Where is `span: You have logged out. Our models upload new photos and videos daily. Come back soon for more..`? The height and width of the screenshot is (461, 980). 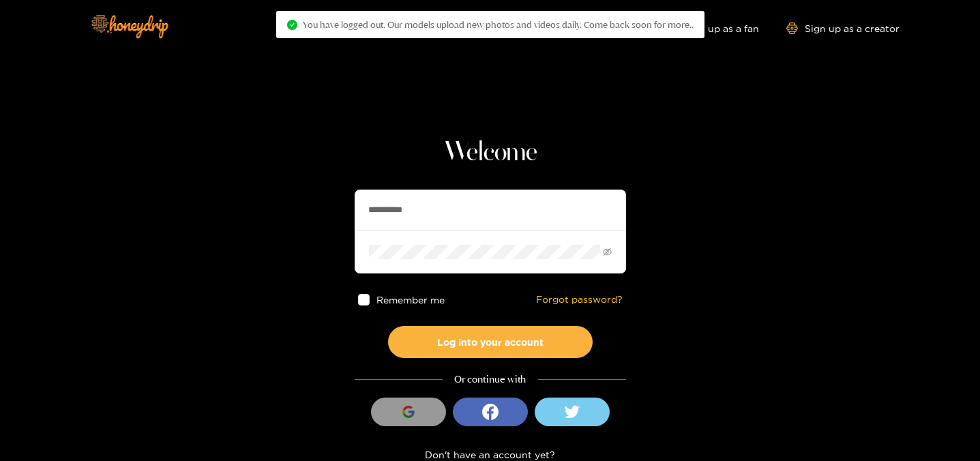 span: You have logged out. Our models upload new photos and videos daily. Come back soon for more.. is located at coordinates (498, 25).